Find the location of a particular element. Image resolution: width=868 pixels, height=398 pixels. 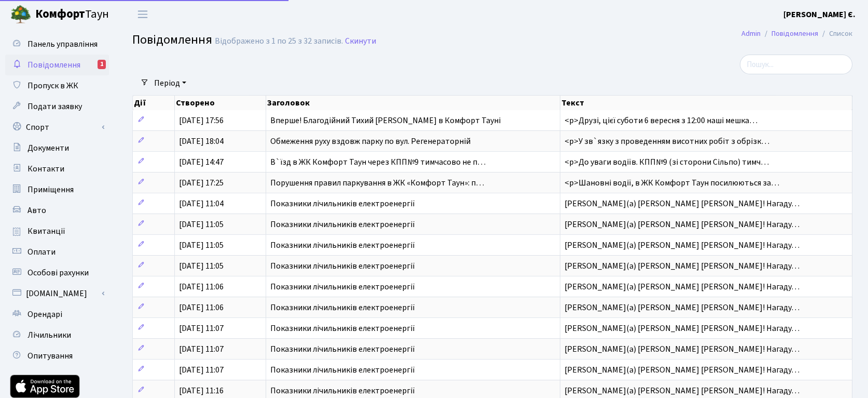

span: Авто is located at coordinates (37, 211).